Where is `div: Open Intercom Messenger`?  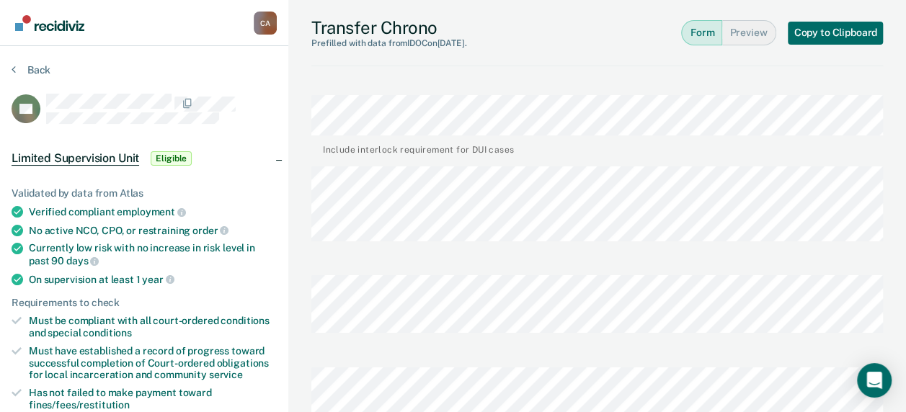
div: Open Intercom Messenger is located at coordinates (875, 381).